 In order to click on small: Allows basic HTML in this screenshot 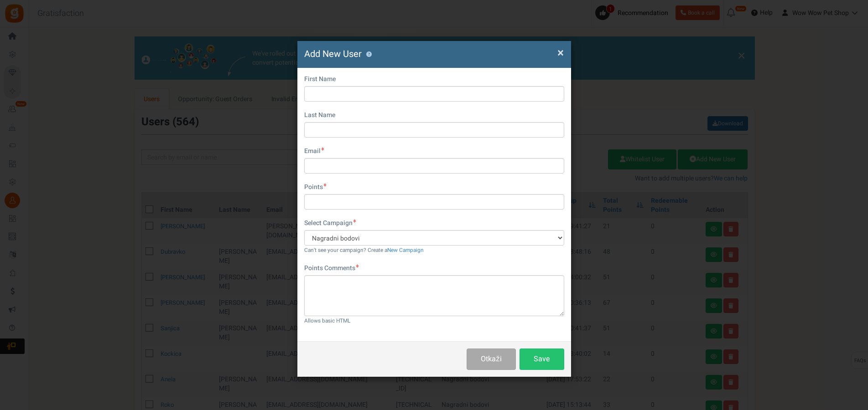, I will do `click(327, 321)`.